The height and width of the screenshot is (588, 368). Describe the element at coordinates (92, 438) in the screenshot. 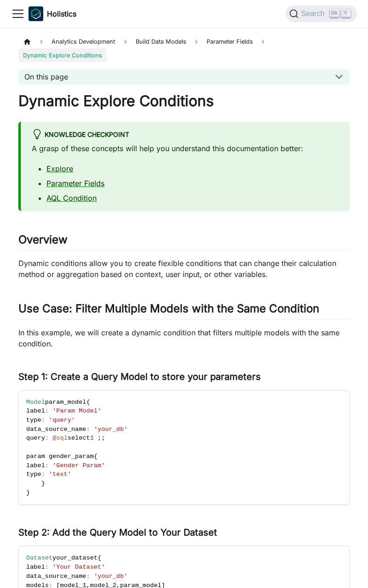

I see `span: 1` at that location.